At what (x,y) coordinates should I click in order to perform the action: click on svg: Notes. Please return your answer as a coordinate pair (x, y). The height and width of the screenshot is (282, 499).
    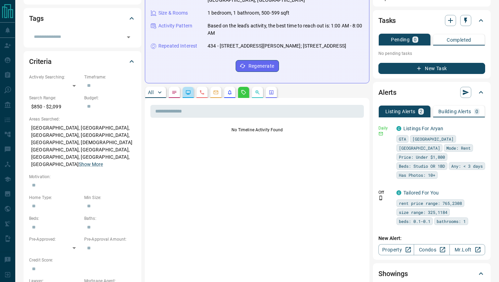
    Looking at the image, I should click on (174, 92).